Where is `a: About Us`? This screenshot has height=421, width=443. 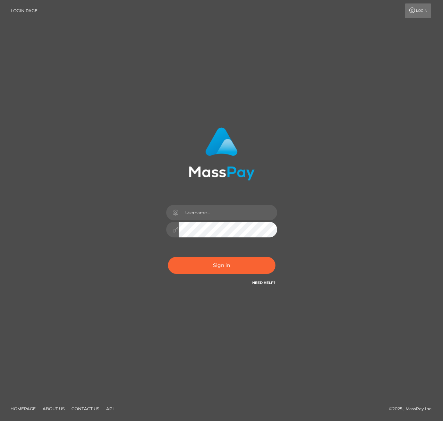
a: About Us is located at coordinates (53, 408).